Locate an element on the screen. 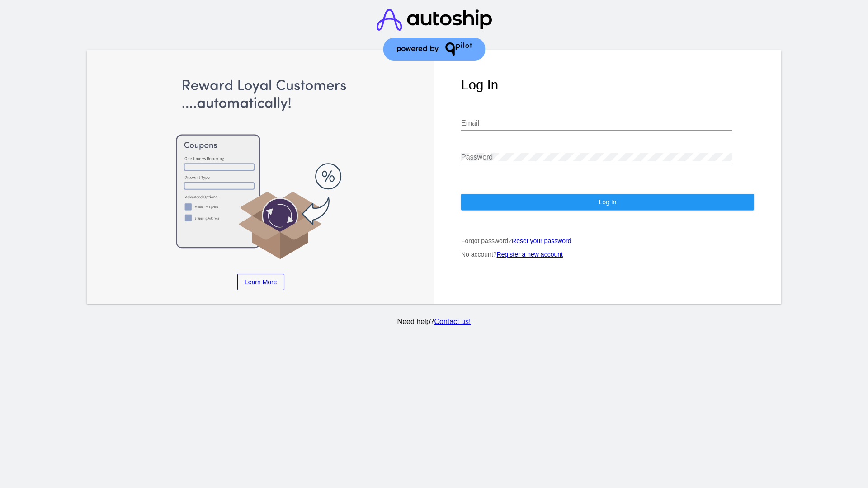  p: Need help? is located at coordinates (434, 322).